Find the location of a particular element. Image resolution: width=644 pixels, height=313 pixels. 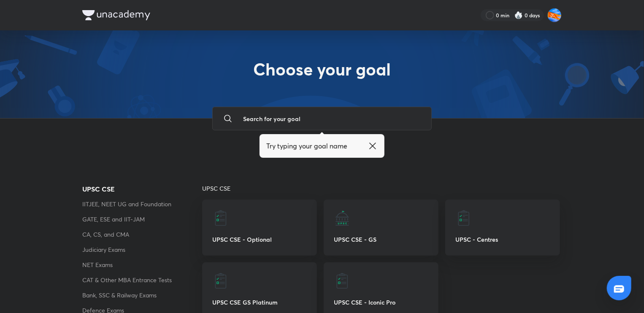

p: CAT & Other MBA Entrance Tests is located at coordinates (142, 280).